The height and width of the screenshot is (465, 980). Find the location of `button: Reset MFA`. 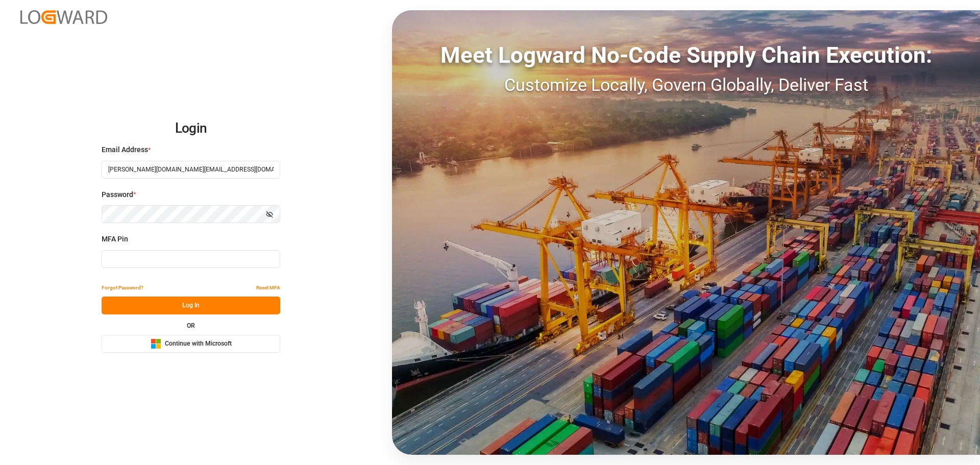

button: Reset MFA is located at coordinates (268, 288).